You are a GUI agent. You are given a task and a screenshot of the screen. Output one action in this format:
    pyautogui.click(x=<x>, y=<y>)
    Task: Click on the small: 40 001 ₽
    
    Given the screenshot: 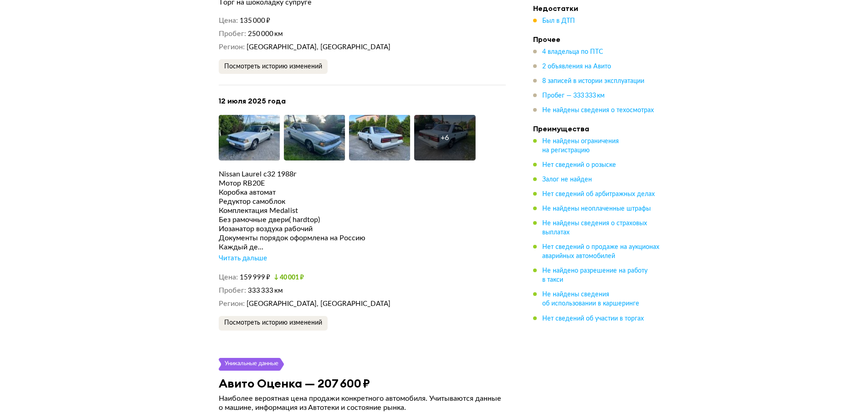 What is the action you would take?
    pyautogui.click(x=289, y=278)
    